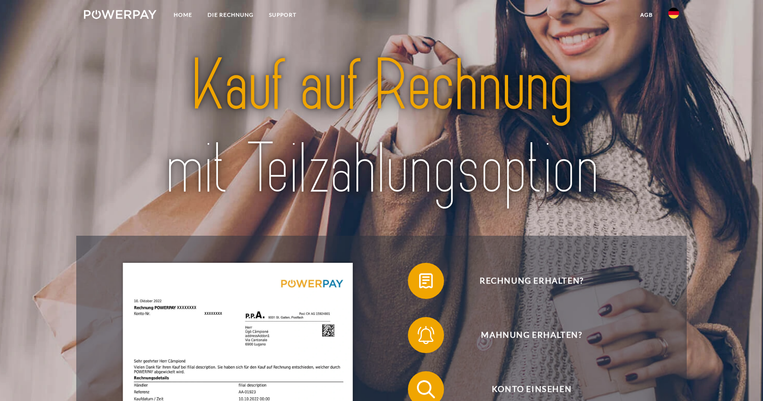 The height and width of the screenshot is (401, 763). Describe the element at coordinates (525, 335) in the screenshot. I see `button: Mahnung erhalten?` at that location.